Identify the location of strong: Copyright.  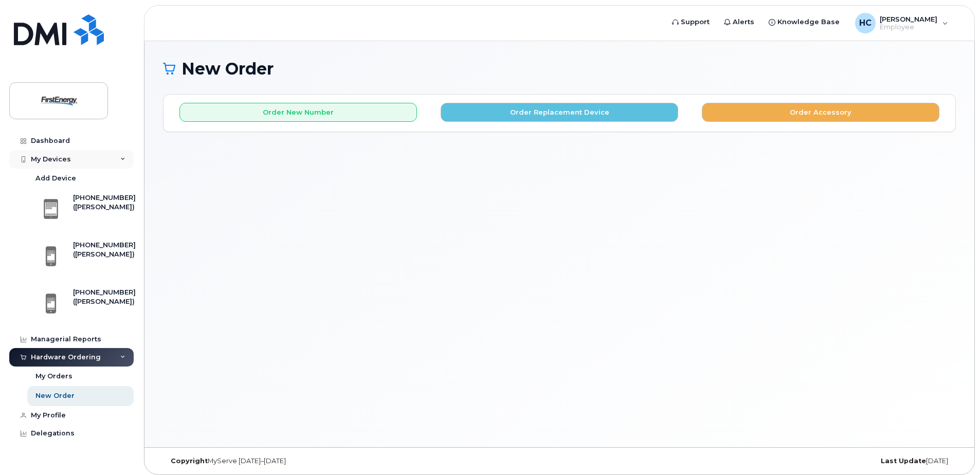
(189, 461).